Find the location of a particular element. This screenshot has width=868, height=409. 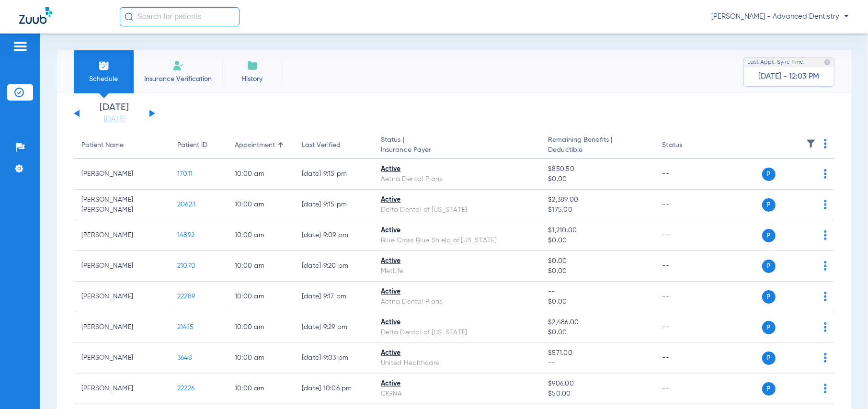

th: Status is located at coordinates (687, 146).